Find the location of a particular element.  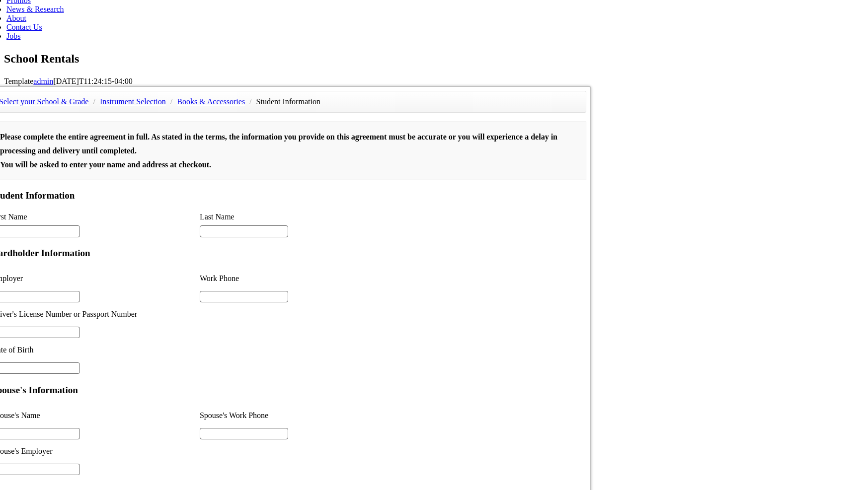

a: Books & Accessories is located at coordinates (211, 101).